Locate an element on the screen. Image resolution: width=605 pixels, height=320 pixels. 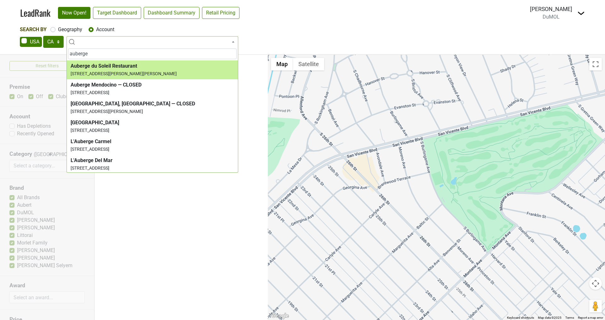
label: Account is located at coordinates (105, 30).